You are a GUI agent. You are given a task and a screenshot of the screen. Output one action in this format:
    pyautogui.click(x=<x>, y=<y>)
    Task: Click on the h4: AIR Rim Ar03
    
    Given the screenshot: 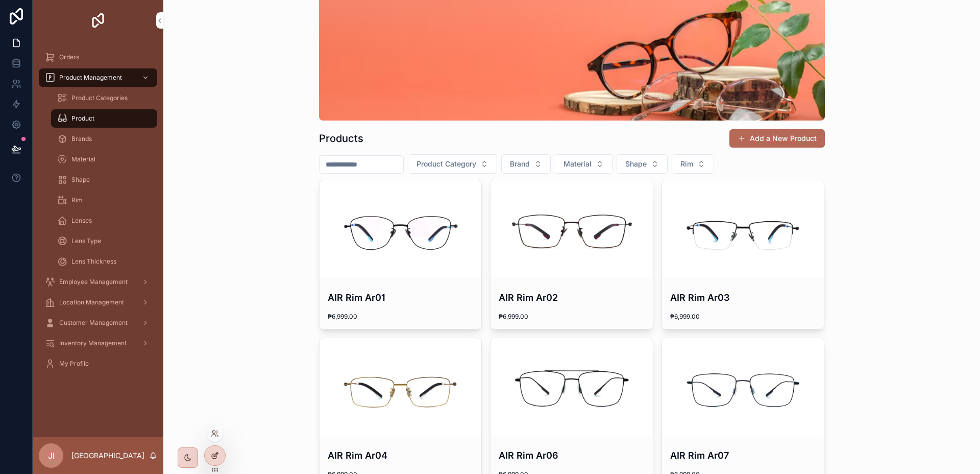 What is the action you would take?
    pyautogui.click(x=743, y=297)
    